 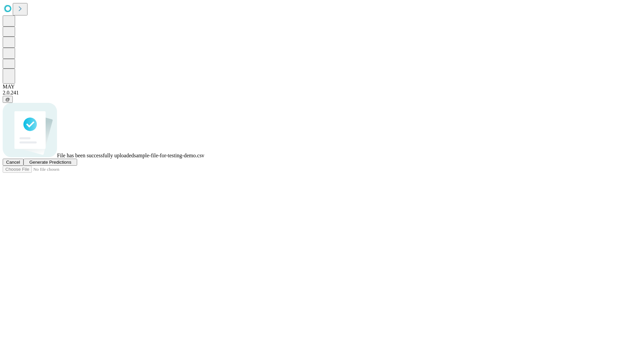 I want to click on div: MAY, so click(x=322, y=87).